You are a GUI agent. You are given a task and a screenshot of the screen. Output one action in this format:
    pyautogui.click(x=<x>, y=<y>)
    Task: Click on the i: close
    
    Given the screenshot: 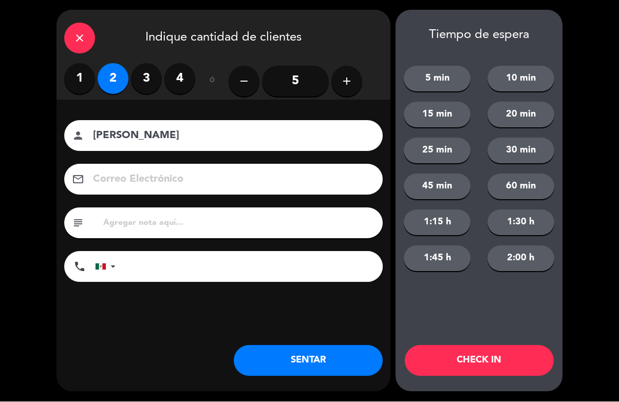 What is the action you would take?
    pyautogui.click(x=80, y=39)
    